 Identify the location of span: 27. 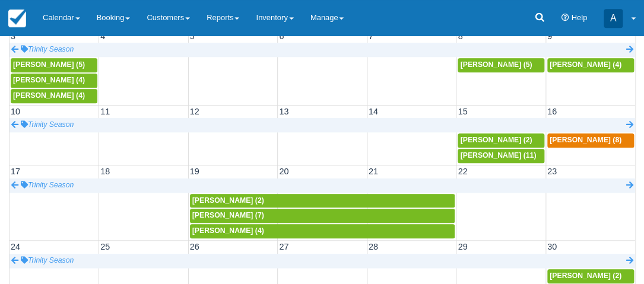
(284, 247).